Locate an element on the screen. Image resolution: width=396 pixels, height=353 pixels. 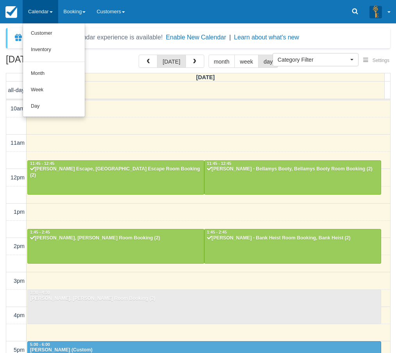
button: Category Filter is located at coordinates (315, 60).